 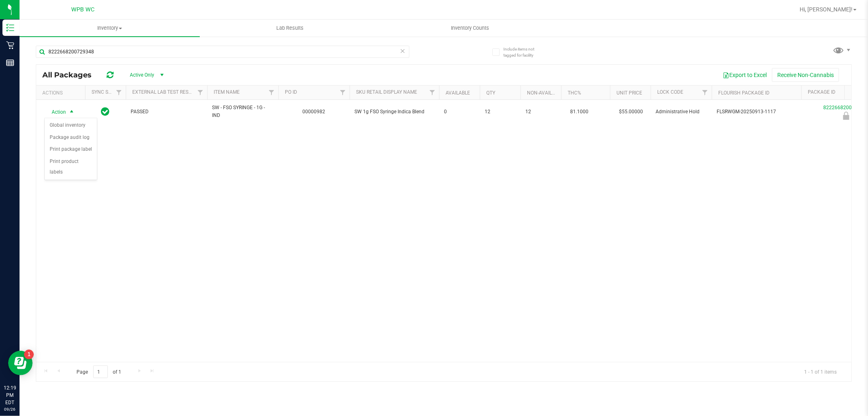 I want to click on a: Inventory Counts, so click(x=470, y=28).